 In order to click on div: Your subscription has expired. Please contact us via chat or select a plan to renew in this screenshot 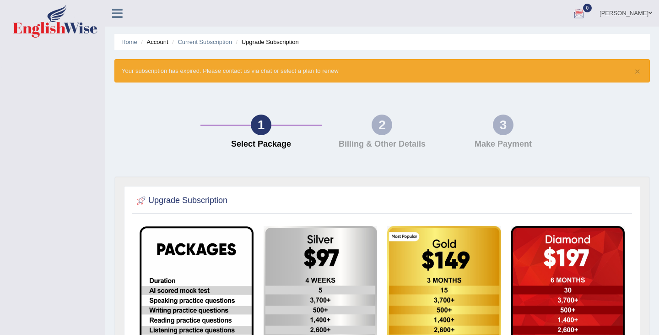, I will do `click(382, 71)`.